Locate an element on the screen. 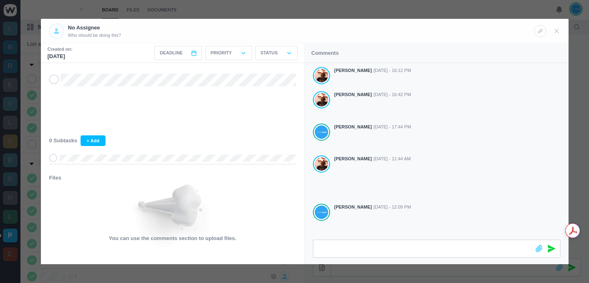 The width and height of the screenshot is (589, 283). p: Priority is located at coordinates (221, 53).